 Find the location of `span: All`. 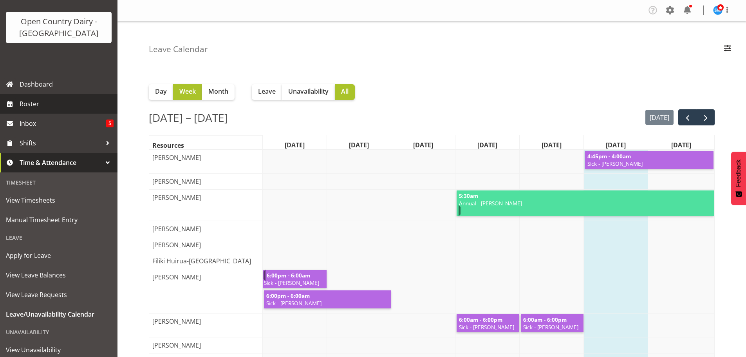

span: All is located at coordinates (345, 91).